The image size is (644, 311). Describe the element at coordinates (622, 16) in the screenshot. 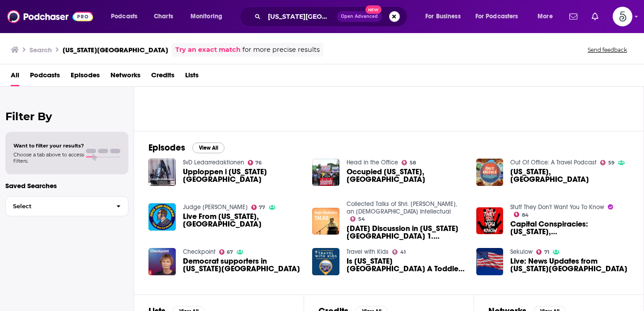

I see `span: Logged in as Spiral5-G2` at that location.